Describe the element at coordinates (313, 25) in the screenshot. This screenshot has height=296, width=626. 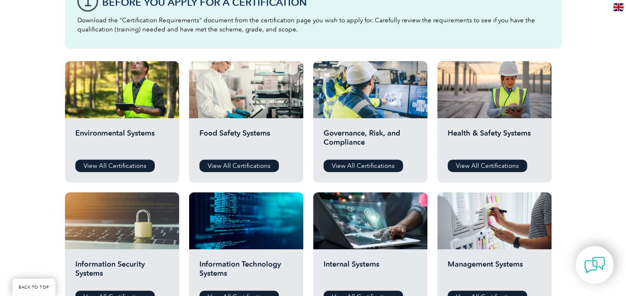
I see `p: Download the “Certification Requirements” document from the certification page you wish to apply ...` at that location.